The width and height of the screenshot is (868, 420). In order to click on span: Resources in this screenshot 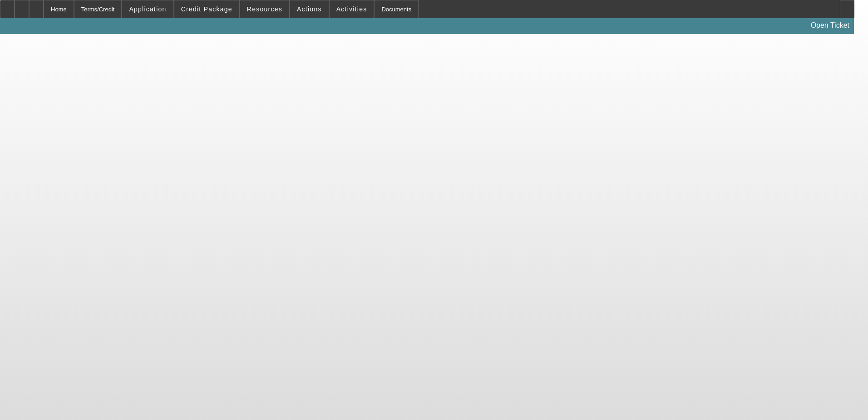, I will do `click(264, 9)`.